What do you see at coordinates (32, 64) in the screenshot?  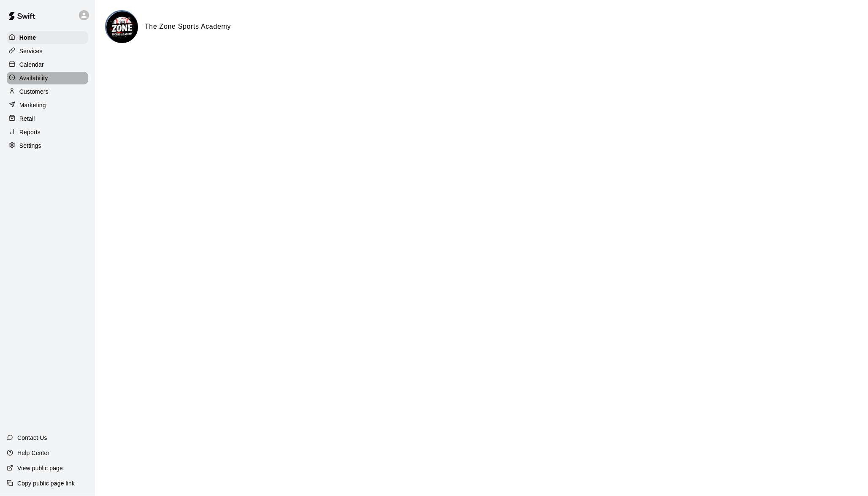 I see `p: Calendar` at bounding box center [32, 64].